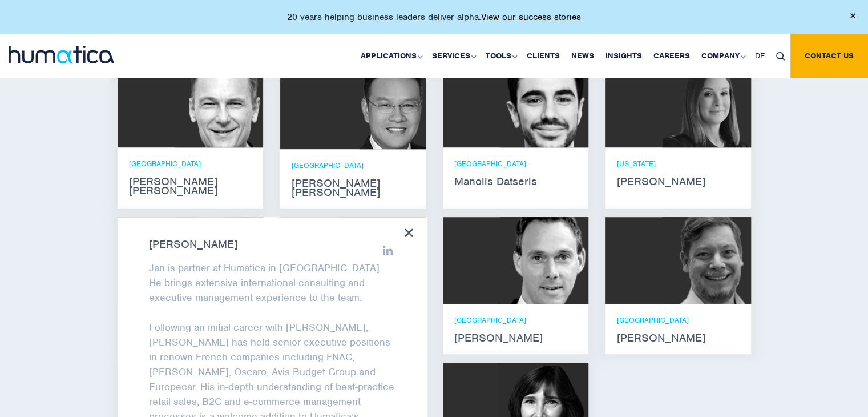 This screenshot has width=868, height=417. What do you see at coordinates (543, 56) in the screenshot?
I see `a: Clients` at bounding box center [543, 56].